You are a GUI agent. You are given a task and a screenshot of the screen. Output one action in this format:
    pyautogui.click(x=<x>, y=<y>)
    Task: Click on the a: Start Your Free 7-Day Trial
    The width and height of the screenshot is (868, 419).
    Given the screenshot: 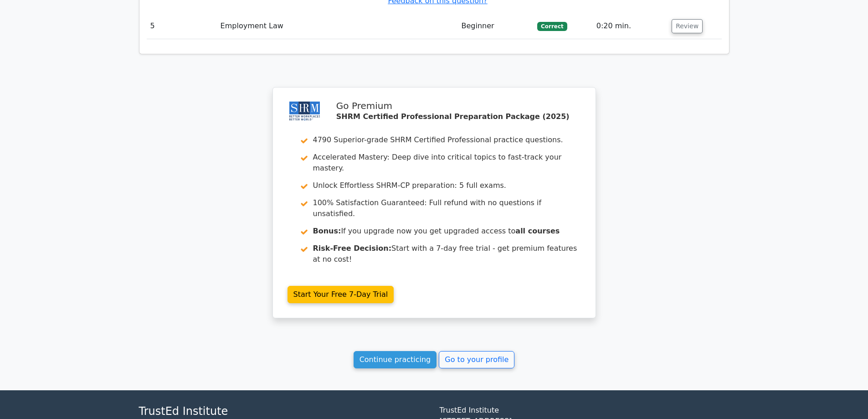 What is the action you would take?
    pyautogui.click(x=341, y=295)
    